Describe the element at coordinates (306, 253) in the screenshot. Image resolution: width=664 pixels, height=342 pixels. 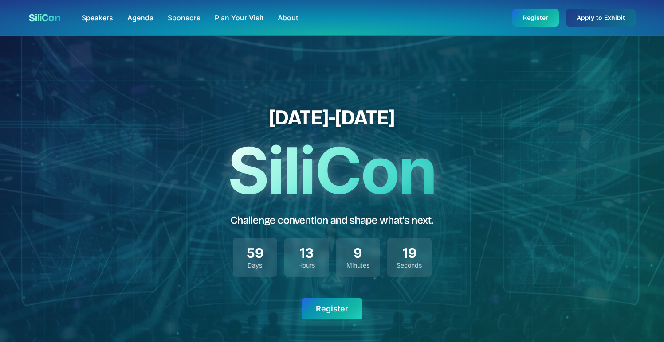
I see `div: 13` at that location.